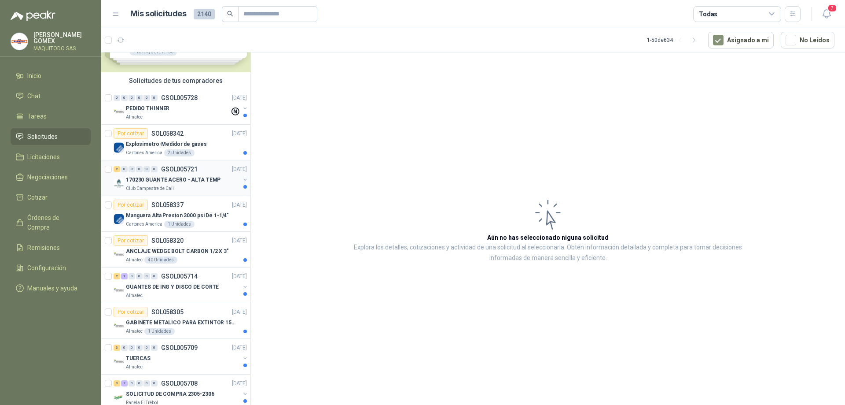 The height and width of the screenshot is (405, 845). Describe the element at coordinates (176, 81) in the screenshot. I see `div: Solicitudes de tus compradores` at that location.